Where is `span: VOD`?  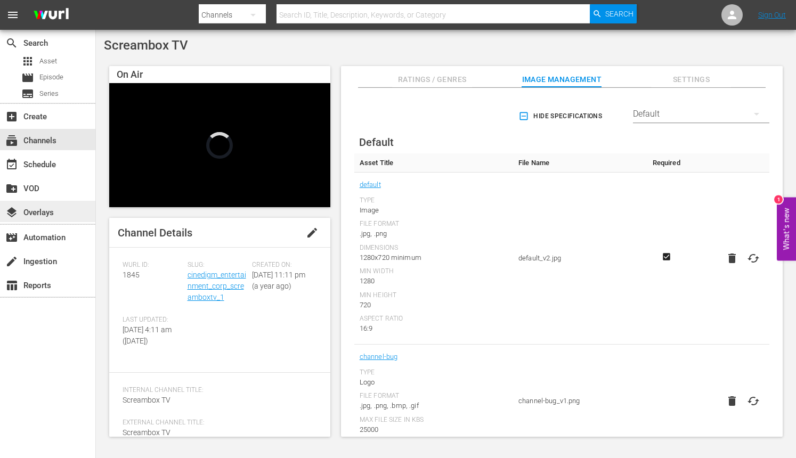 span: VOD is located at coordinates (12, 189).